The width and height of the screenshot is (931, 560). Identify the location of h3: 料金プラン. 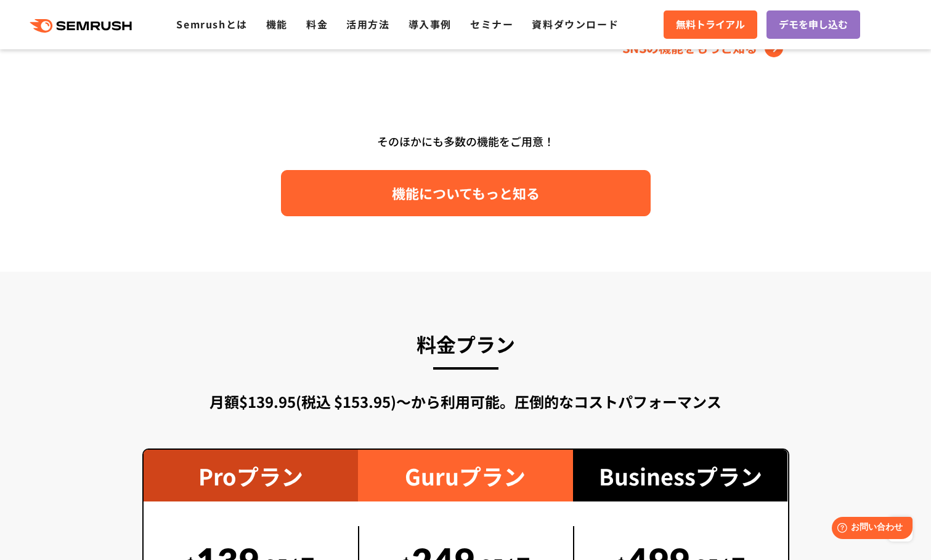
(466, 343).